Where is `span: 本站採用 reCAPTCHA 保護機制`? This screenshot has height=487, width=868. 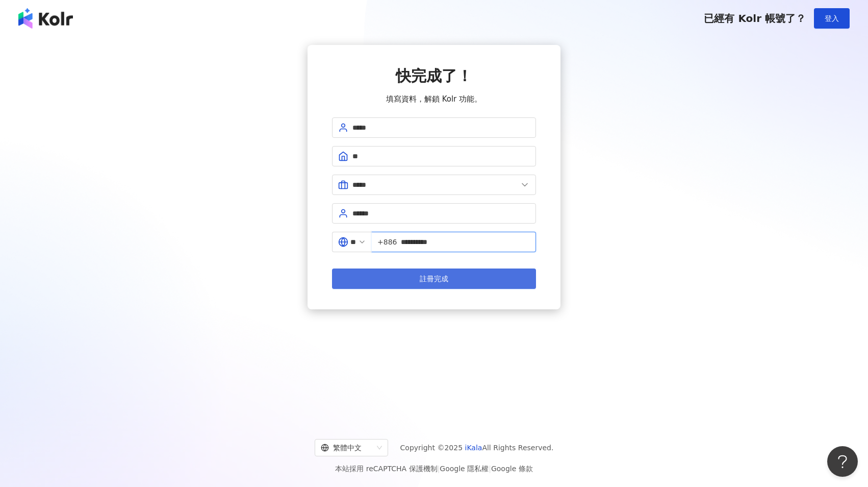 span: 本站採用 reCAPTCHA 保護機制 is located at coordinates (434, 468).